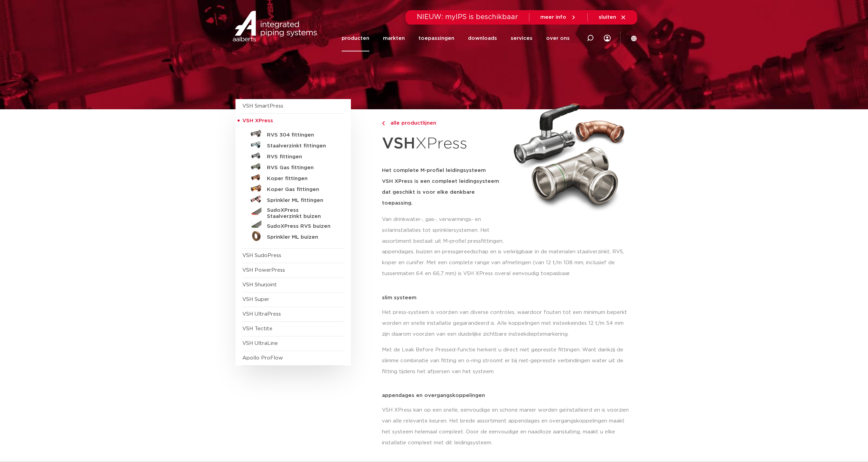 The width and height of the screenshot is (868, 462). What do you see at coordinates (507, 361) in the screenshot?
I see `p: Met de Leak Before Pressed-functie herkent u direct niet gepresste fittingen. Want dankzij de sli...` at bounding box center [507, 361].